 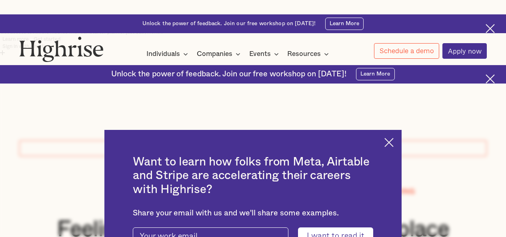 I want to click on a: Schedule a demo, so click(x=407, y=51).